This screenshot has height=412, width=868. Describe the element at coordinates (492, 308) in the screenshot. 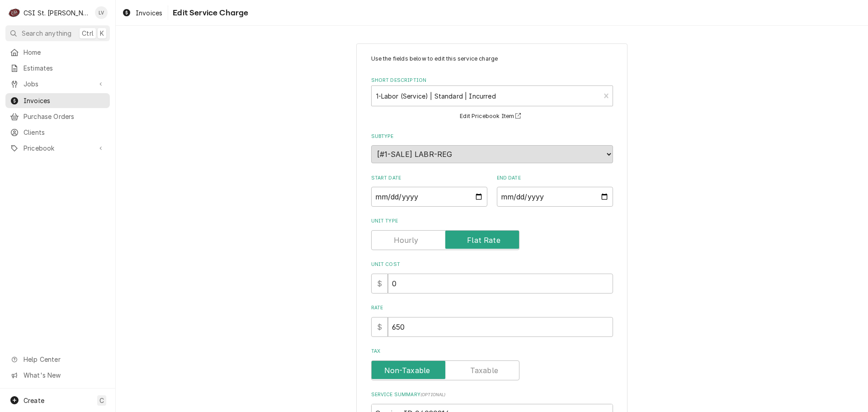

I see `label: Rate` at that location.